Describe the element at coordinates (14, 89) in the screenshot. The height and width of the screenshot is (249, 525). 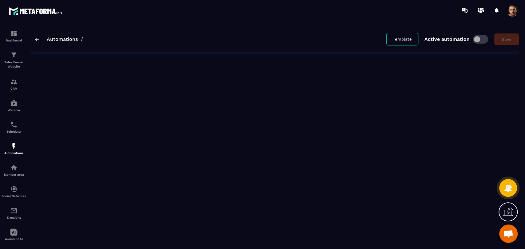
I see `p: CRM` at that location.